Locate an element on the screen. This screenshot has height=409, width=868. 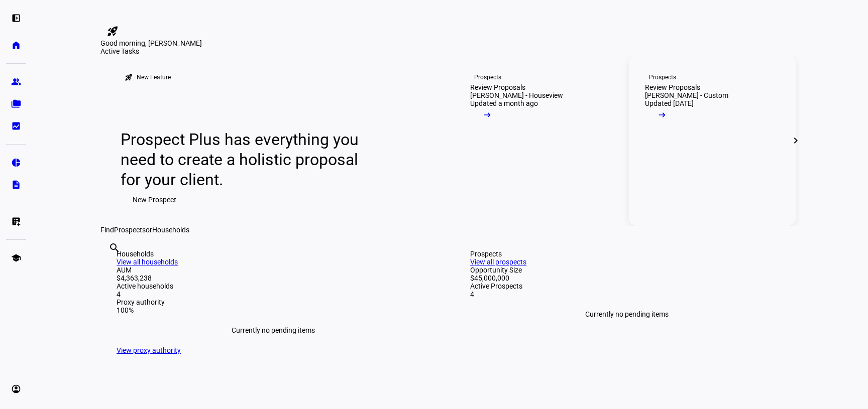
eth-mat-symbol: bid_landscape is located at coordinates (16, 126).